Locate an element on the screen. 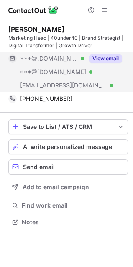 Image resolution: width=133 pixels, height=267 pixels. span: Send email is located at coordinates (39, 167).